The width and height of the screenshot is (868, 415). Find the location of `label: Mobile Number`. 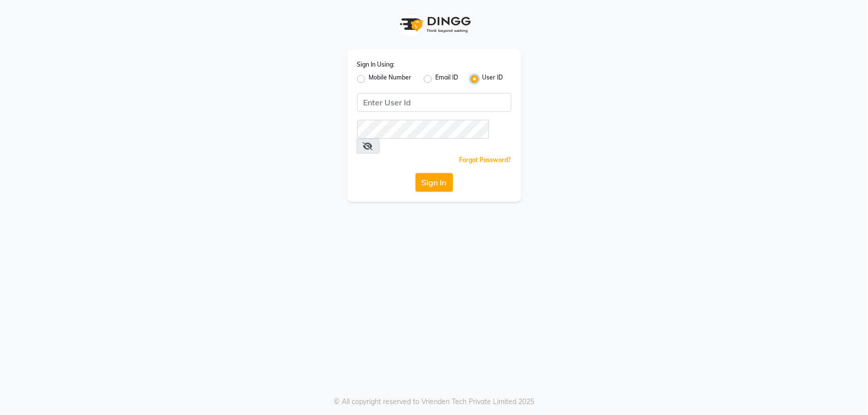

label: Mobile Number is located at coordinates (390, 79).